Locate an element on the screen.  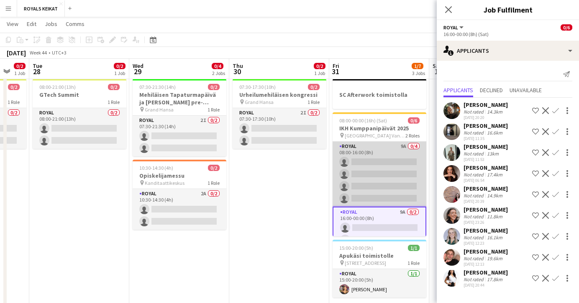
app-card-role: Royal2I0/207:30-21:30 (14h) is located at coordinates (180, 136).